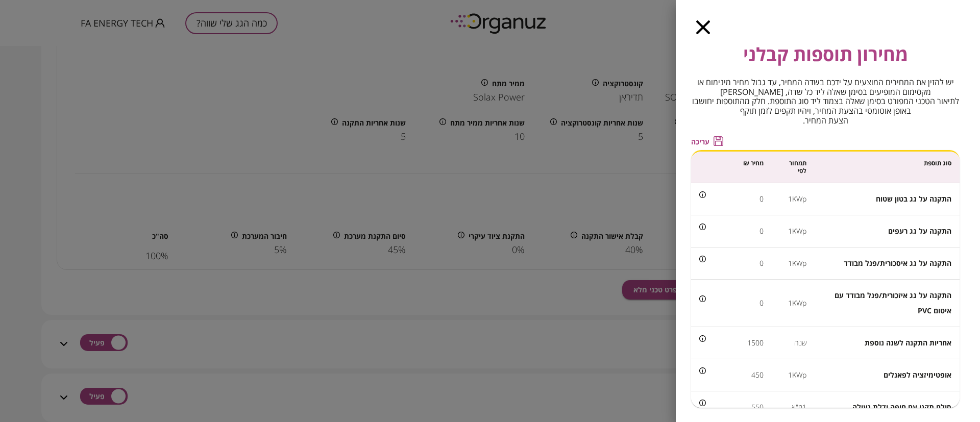 Image resolution: width=980 pixels, height=422 pixels. I want to click on span: התקנה על גג בטון שטוח, so click(914, 199).